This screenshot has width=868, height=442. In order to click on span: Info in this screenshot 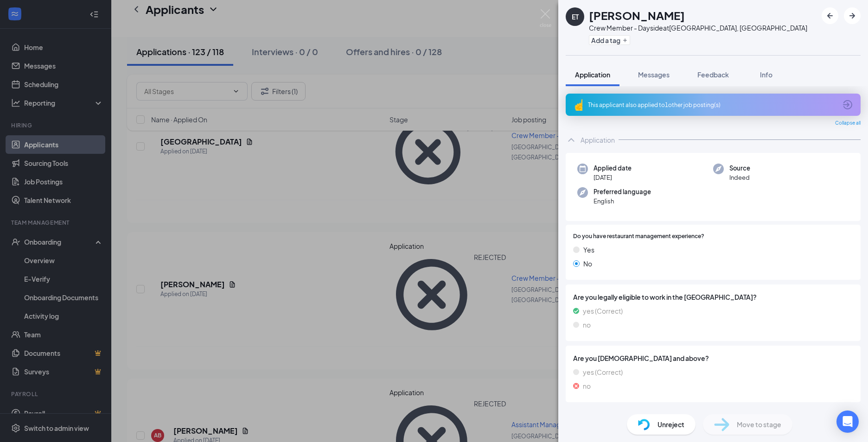, I will do `click(766, 74)`.